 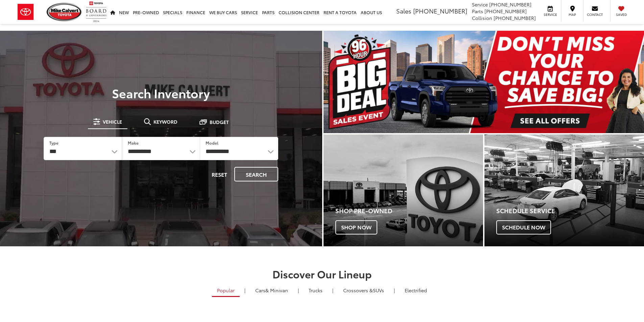 What do you see at coordinates (416, 290) in the screenshot?
I see `a: Electrified` at bounding box center [416, 290].